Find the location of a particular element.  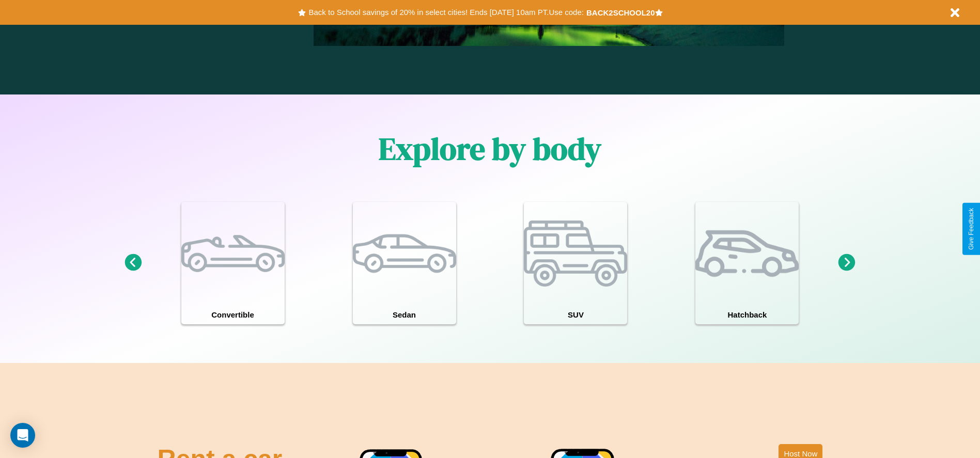

b: BACK2SCHOOL20 is located at coordinates (620, 12).